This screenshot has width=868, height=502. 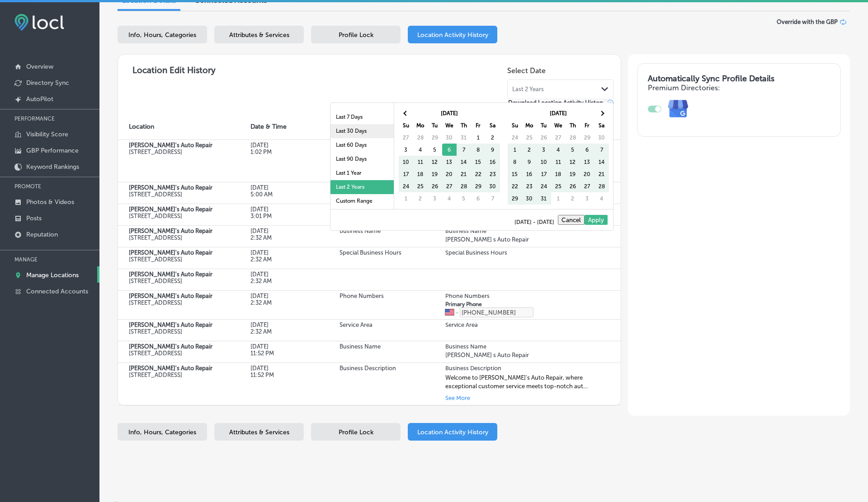 I want to click on td: 15, so click(x=515, y=174).